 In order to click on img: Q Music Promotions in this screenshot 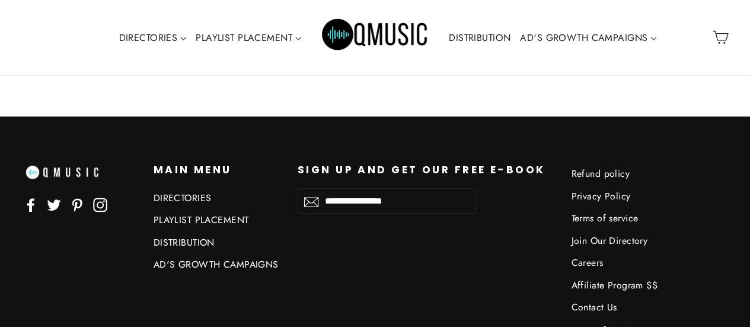, I will do `click(375, 37)`.